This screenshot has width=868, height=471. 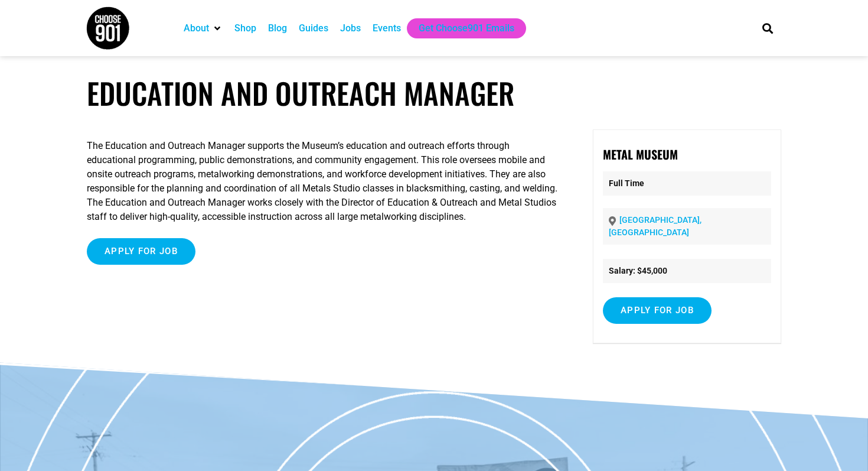 What do you see at coordinates (387, 28) in the screenshot?
I see `div: Events` at bounding box center [387, 28].